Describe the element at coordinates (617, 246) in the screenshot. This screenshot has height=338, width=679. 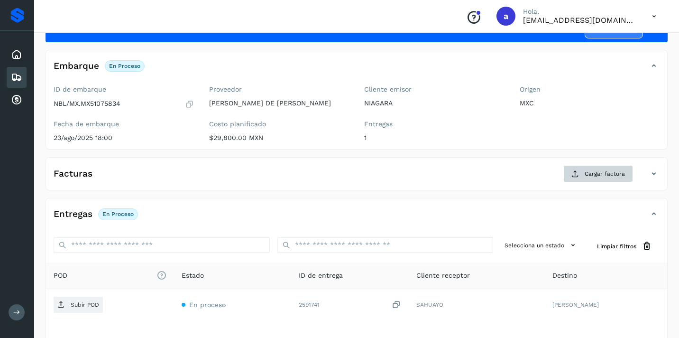
I see `span: Limpiar filtros` at that location.